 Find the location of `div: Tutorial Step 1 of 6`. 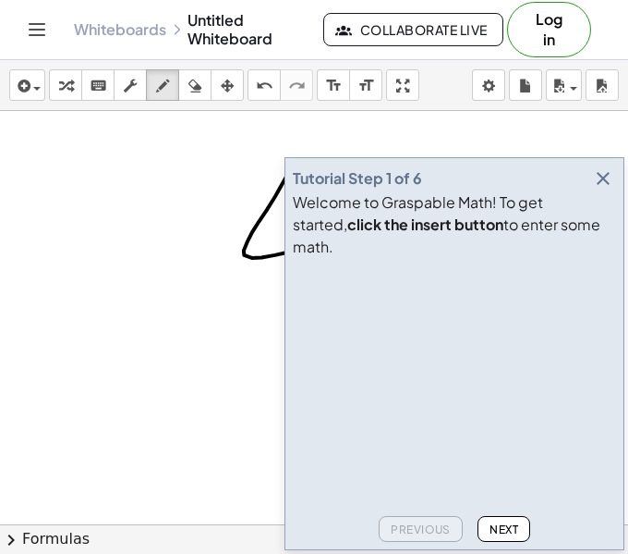

div: Tutorial Step 1 of 6 is located at coordinates (358, 178).